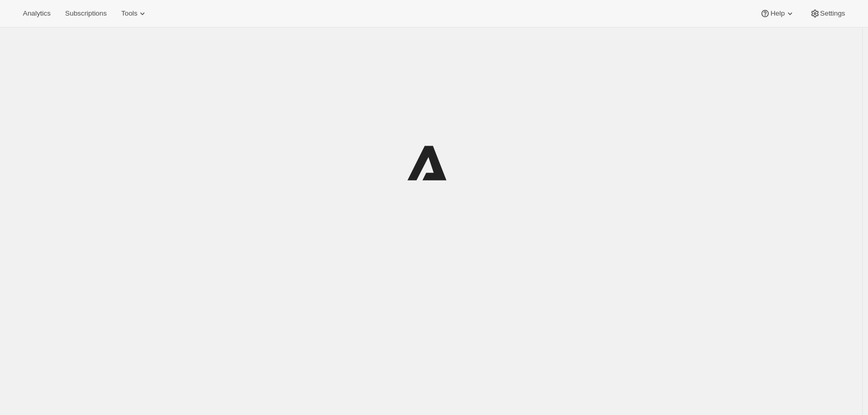 Image resolution: width=868 pixels, height=415 pixels. What do you see at coordinates (86, 14) in the screenshot?
I see `button: Subscriptions` at bounding box center [86, 14].